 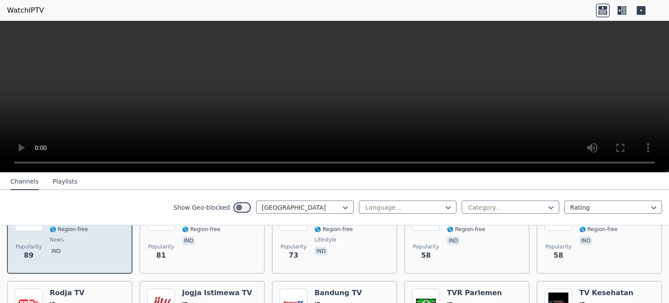 What do you see at coordinates (161, 255) in the screenshot?
I see `span: 81` at bounding box center [161, 255].